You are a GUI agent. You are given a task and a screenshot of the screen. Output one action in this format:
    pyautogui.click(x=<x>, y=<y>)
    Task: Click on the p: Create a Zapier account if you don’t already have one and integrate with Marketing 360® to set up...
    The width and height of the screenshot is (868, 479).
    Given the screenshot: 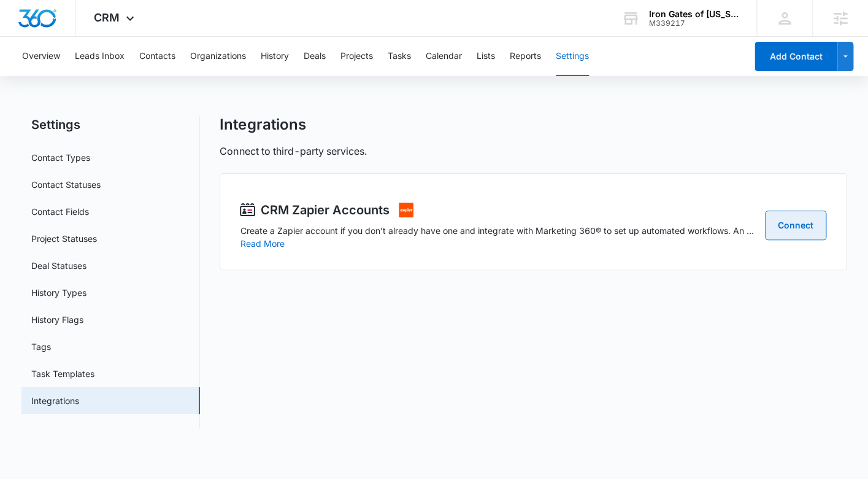 What is the action you would take?
    pyautogui.click(x=498, y=230)
    